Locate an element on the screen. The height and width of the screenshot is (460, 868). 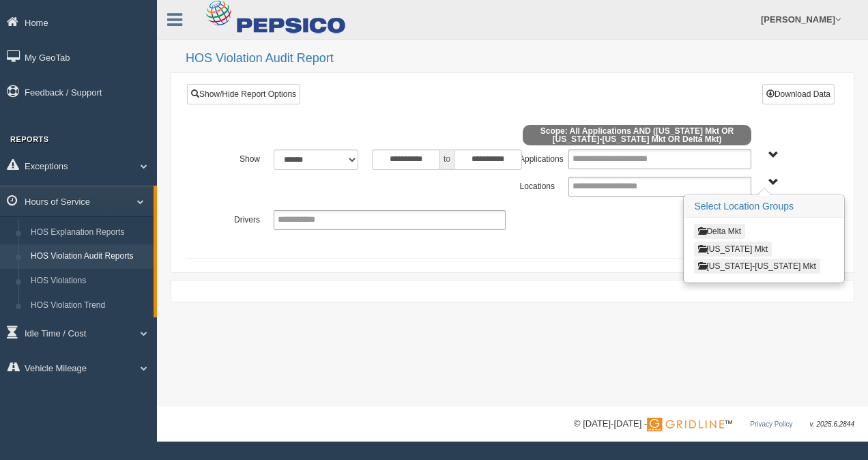
a: HOS Violation Audit Reports is located at coordinates (89, 257).